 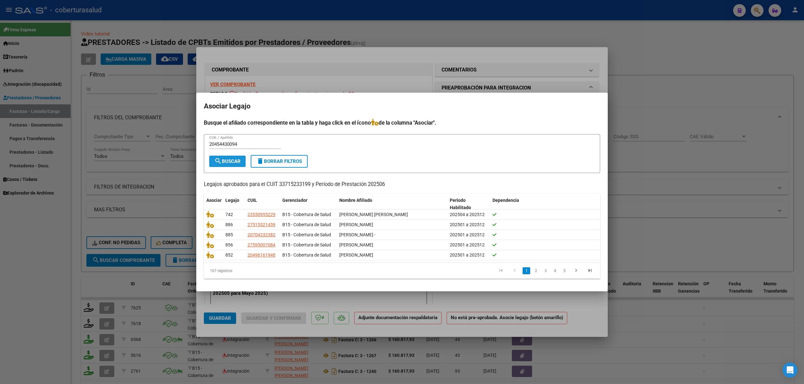 What do you see at coordinates (526, 271) in the screenshot?
I see `a: 1` at bounding box center [526, 271].